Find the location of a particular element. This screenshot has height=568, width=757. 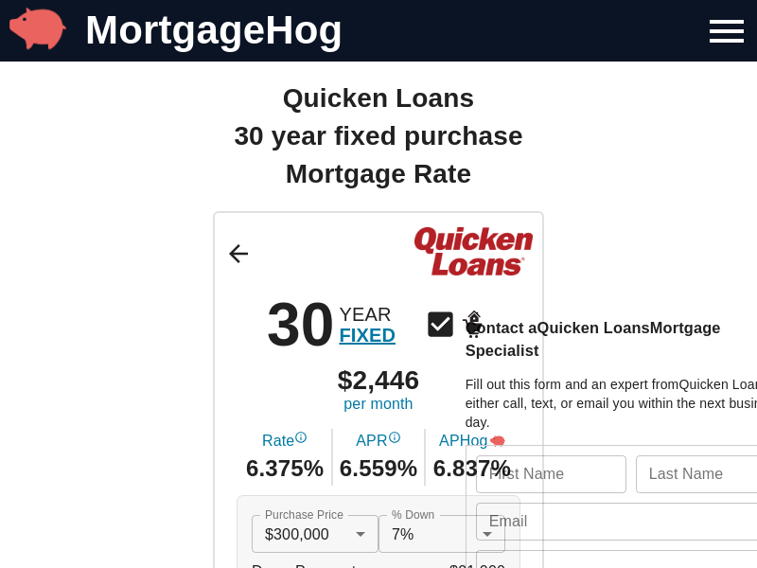

img: Click Logo for more rates from this lender! is located at coordinates (473, 251).